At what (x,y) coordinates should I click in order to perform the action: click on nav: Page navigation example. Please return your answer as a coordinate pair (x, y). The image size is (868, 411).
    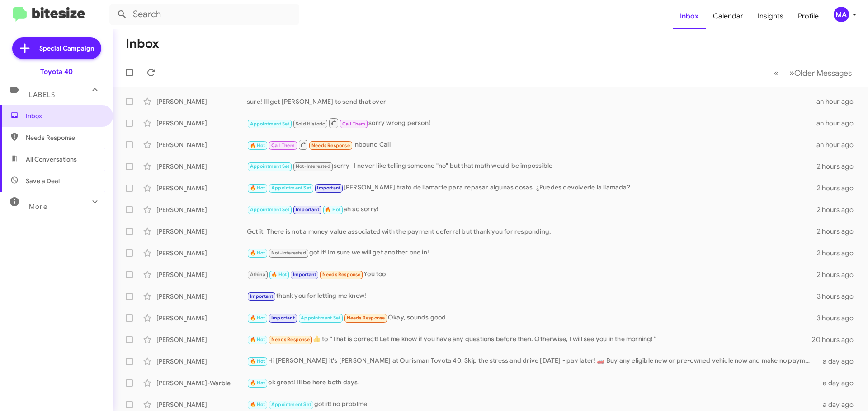
    Looking at the image, I should click on (813, 73).